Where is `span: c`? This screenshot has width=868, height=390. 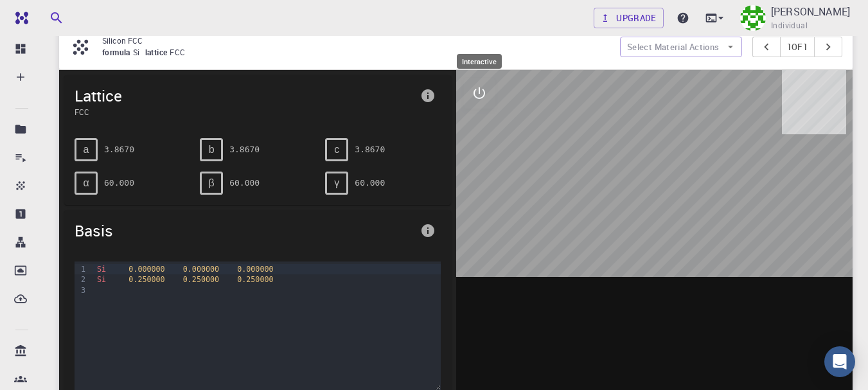
span: c is located at coordinates (337, 150).